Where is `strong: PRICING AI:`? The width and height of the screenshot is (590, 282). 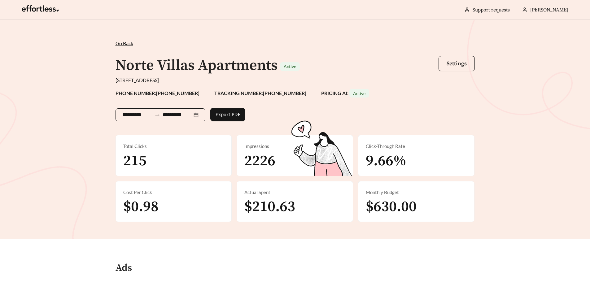
strong: PRICING AI: is located at coordinates (345, 93).